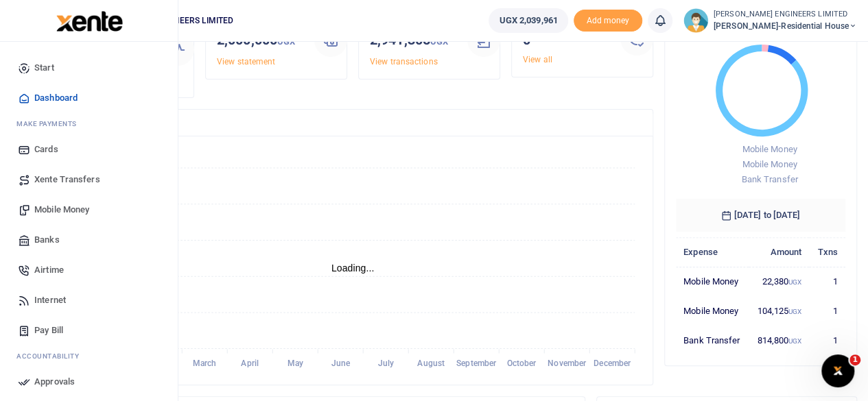 The image size is (868, 401). What do you see at coordinates (46, 149) in the screenshot?
I see `span: Cards` at bounding box center [46, 149].